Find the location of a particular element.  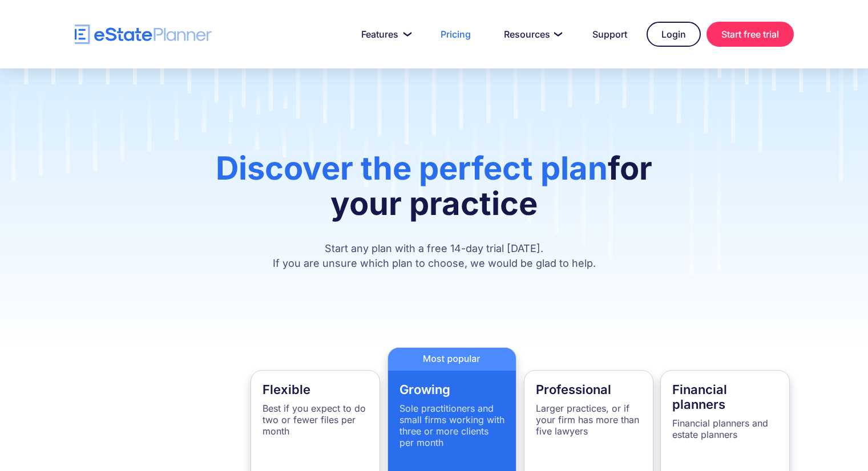

p: Sole practitioners and small firms working with three or more clients per month is located at coordinates (452, 426).